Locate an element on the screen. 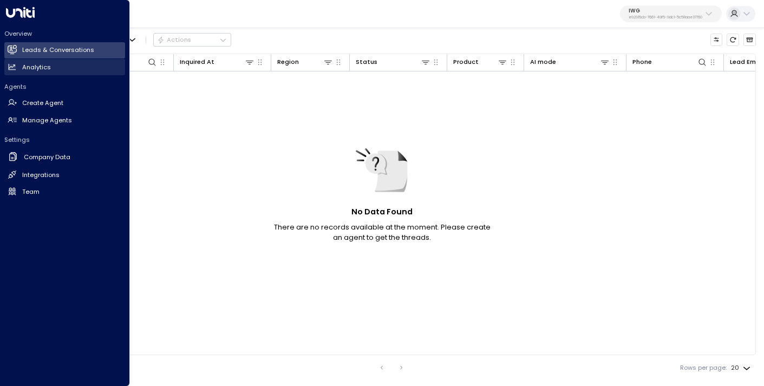 This screenshot has height=386, width=764. a: Analytics is located at coordinates (64, 67).